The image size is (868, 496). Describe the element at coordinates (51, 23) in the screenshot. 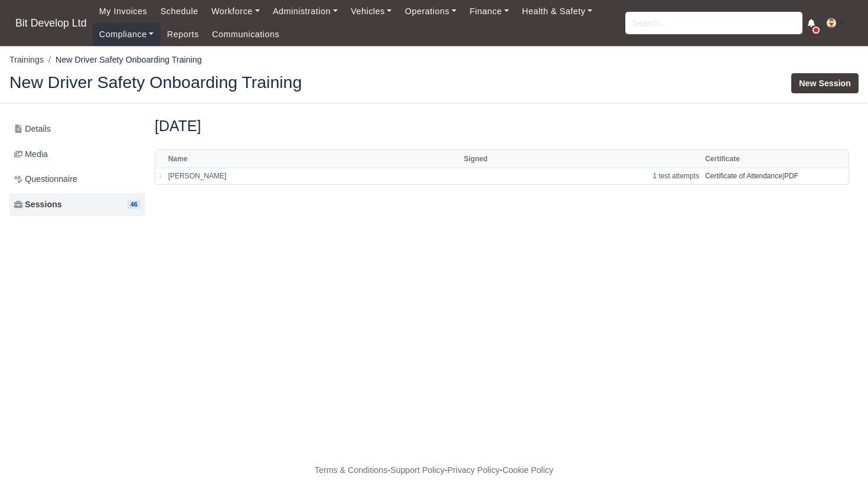

I see `a: Bit Develop Ltd` at that location.